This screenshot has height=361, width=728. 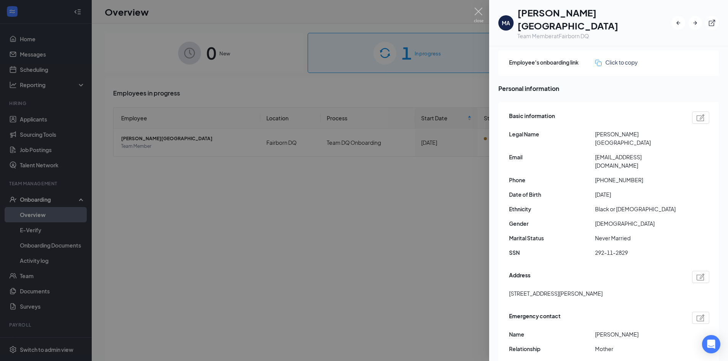 I want to click on span: Mother, so click(x=638, y=349).